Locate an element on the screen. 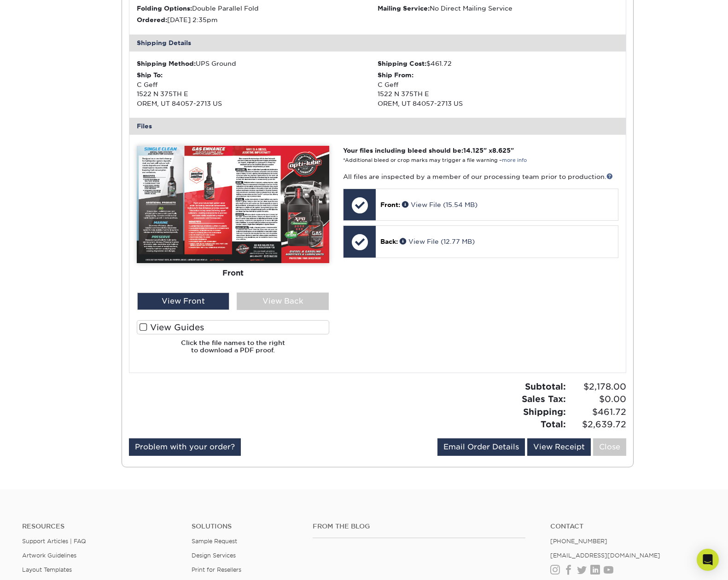 This screenshot has height=580, width=728. a: Problem with your order? is located at coordinates (185, 447).